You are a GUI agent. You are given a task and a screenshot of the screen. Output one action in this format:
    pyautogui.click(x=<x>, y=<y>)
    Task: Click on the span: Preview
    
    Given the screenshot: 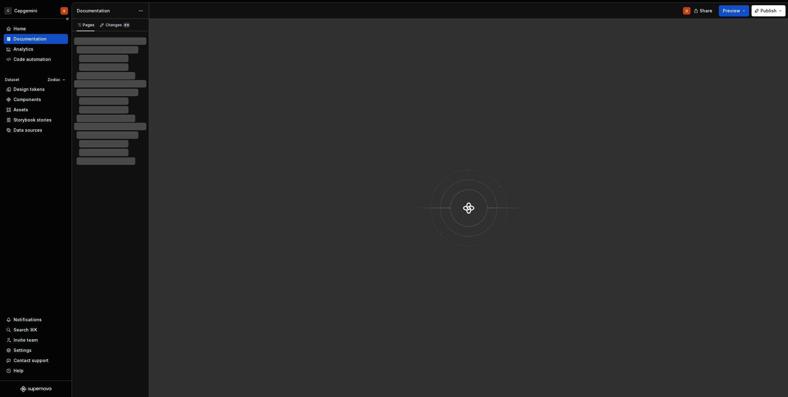 What is the action you would take?
    pyautogui.click(x=732, y=11)
    